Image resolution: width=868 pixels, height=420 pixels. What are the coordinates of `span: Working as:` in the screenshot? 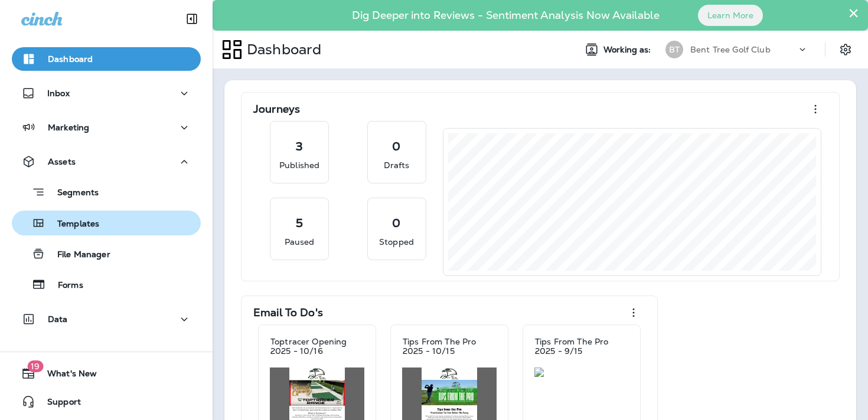 It's located at (628, 50).